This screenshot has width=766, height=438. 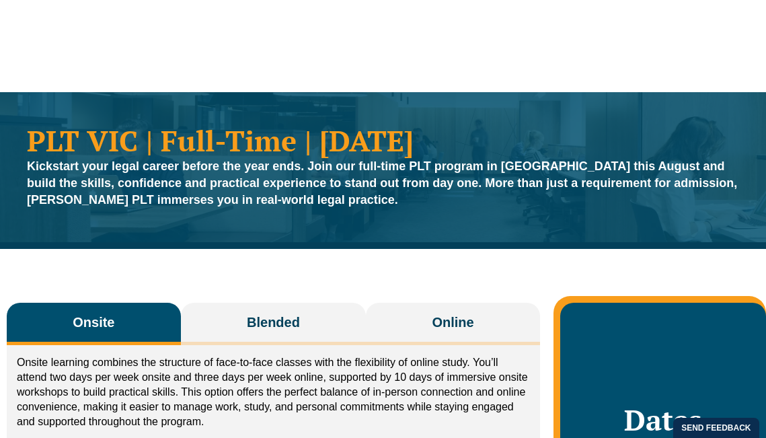 I want to click on strong: Kickstart your legal career before the year ends. Join our full-time PLT program in [GEOGRAPHIC_D..., so click(x=382, y=183).